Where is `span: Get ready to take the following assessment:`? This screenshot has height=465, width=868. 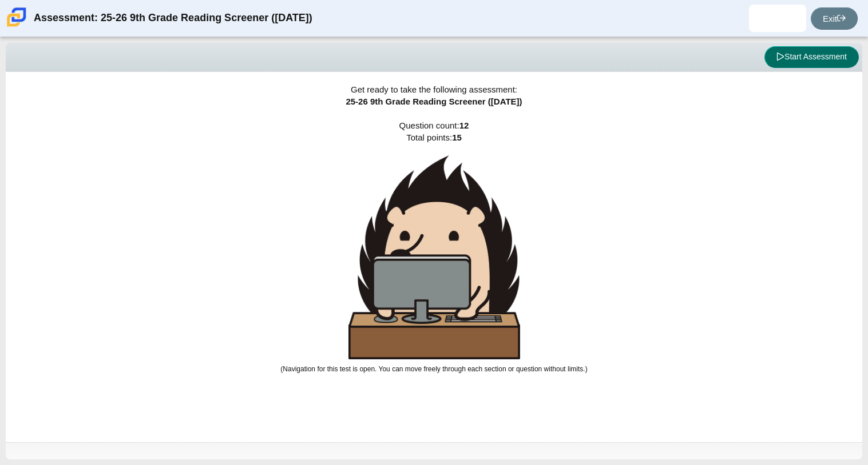 span: Get ready to take the following assessment: is located at coordinates (434, 89).